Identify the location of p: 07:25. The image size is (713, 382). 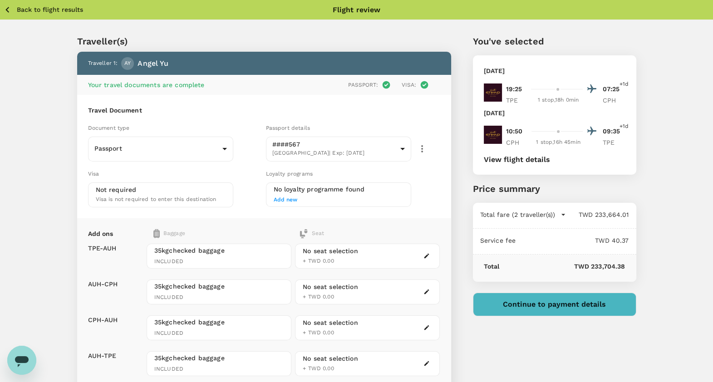
(614, 89).